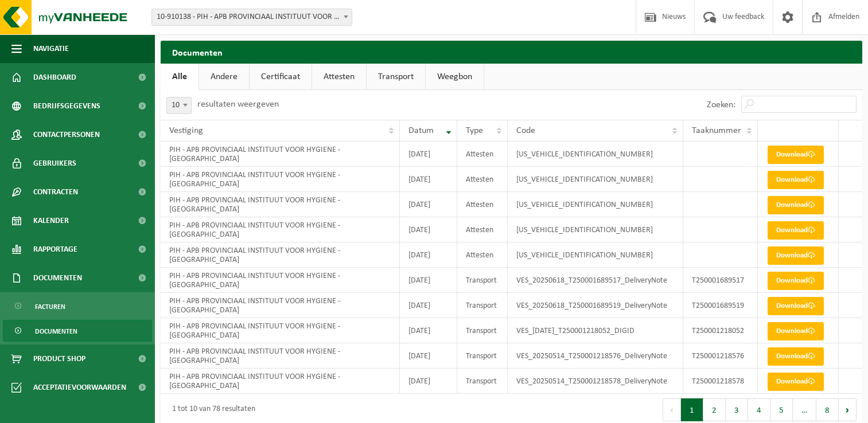 The height and width of the screenshot is (423, 868). I want to click on button: Next, so click(847, 410).